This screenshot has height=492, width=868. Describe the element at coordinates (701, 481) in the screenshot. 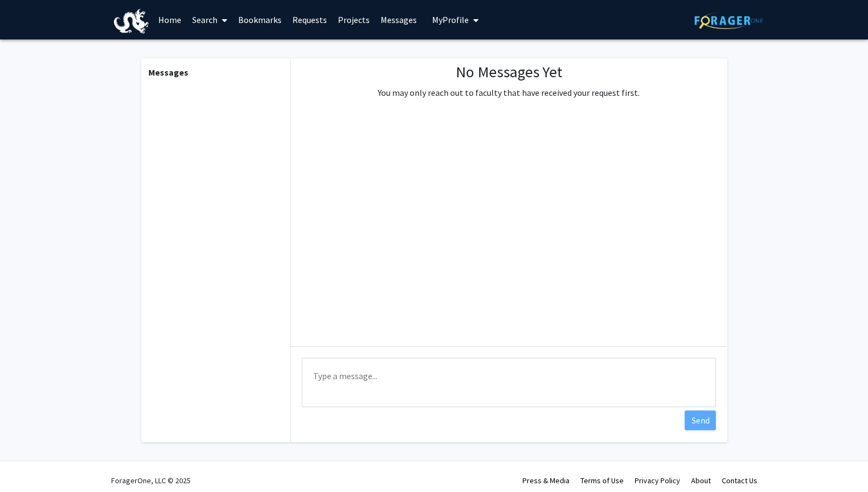

I see `a: About` at that location.